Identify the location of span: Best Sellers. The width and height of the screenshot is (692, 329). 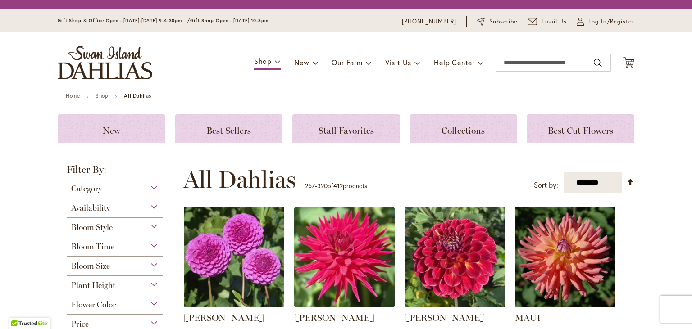
(228, 131).